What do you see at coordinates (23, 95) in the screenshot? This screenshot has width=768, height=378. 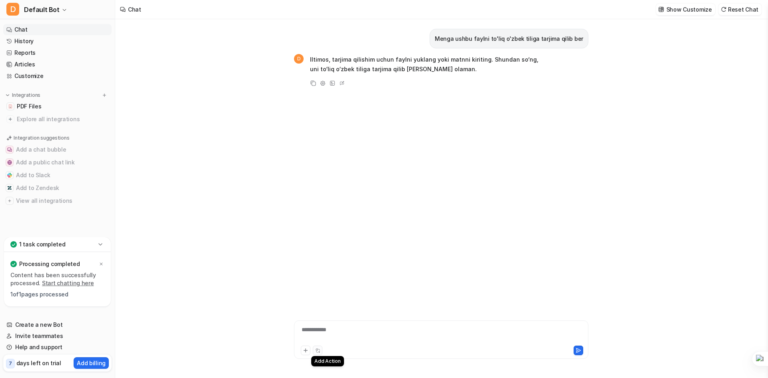 I see `button: Integrations` at bounding box center [23, 95].